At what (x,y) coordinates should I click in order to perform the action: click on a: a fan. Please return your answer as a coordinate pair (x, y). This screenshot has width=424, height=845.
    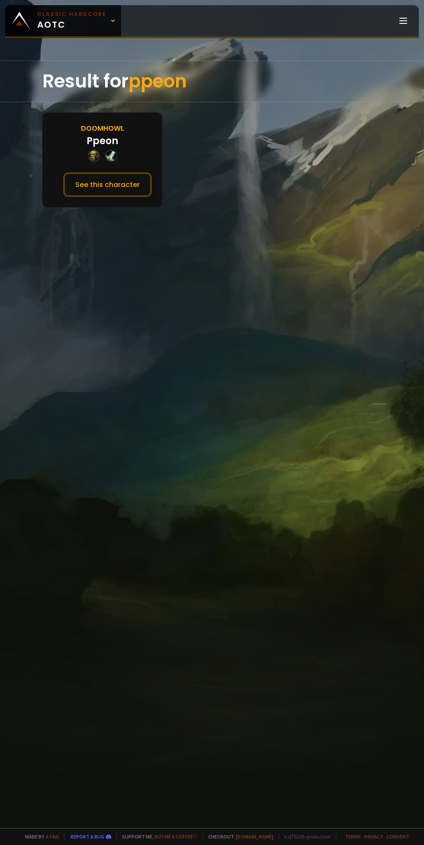
    Looking at the image, I should click on (52, 836).